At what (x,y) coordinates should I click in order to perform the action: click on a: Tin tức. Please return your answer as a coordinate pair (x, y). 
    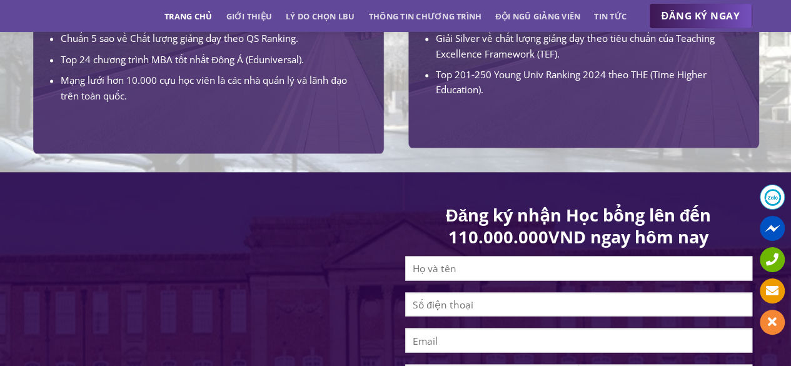
    Looking at the image, I should click on (611, 16).